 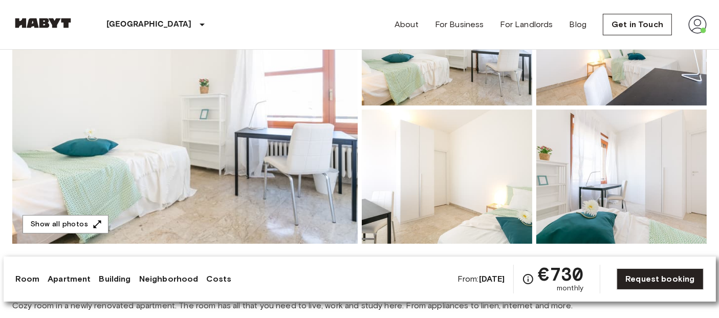 I want to click on button: Show all photos, so click(x=66, y=224).